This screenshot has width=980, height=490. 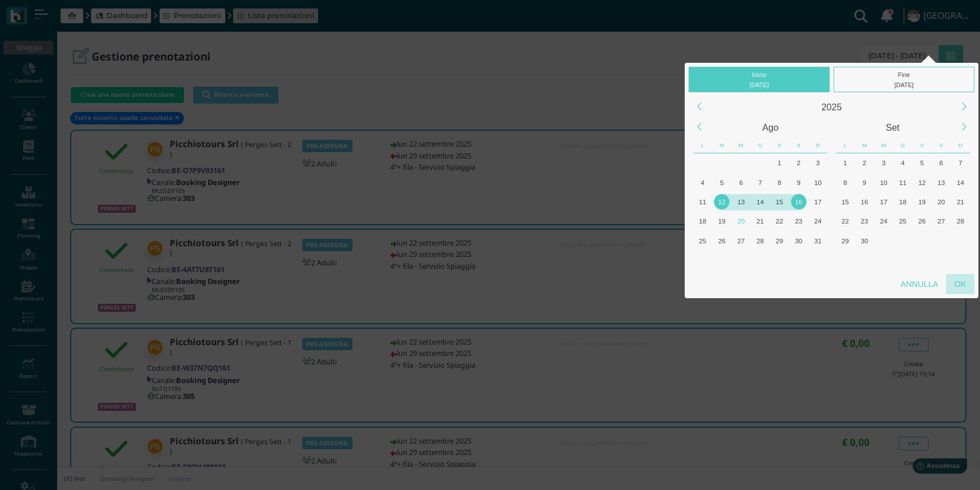 I want to click on div: Martedì, so click(x=722, y=145).